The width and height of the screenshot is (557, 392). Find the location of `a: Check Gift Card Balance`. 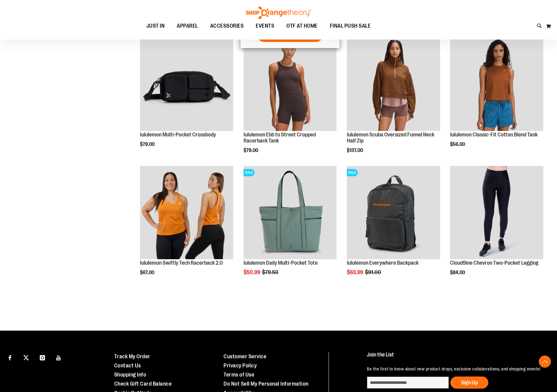

a: Check Gift Card Balance is located at coordinates (143, 384).